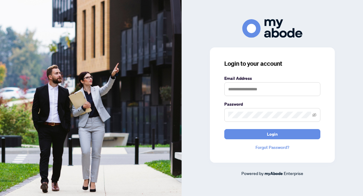 Image resolution: width=363 pixels, height=196 pixels. I want to click on label: Email Address, so click(272, 78).